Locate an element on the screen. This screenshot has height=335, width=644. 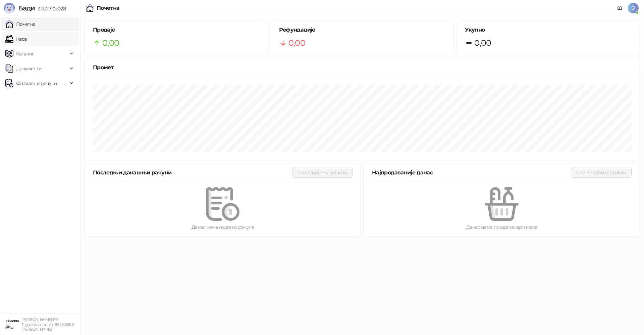
a: Документација is located at coordinates (620, 8).